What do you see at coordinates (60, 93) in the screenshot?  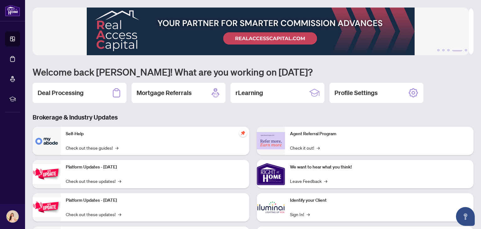 I see `h2: Deal Processing` at bounding box center [60, 93].